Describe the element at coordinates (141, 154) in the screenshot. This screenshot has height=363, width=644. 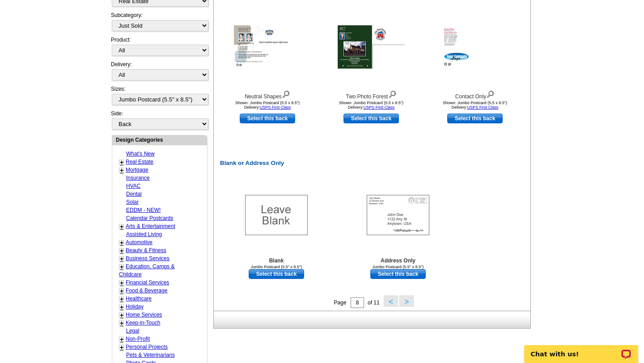
I see `a: What's New` at that location.